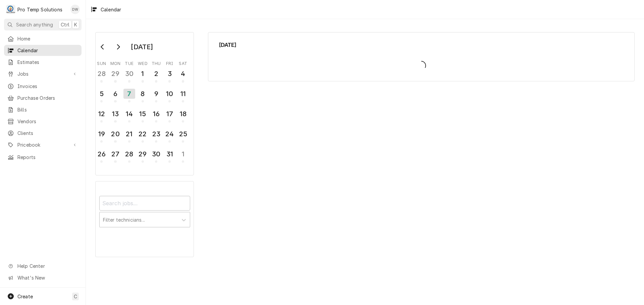  What do you see at coordinates (40, 9) in the screenshot?
I see `div: Pro Temp Solutions` at bounding box center [40, 9].